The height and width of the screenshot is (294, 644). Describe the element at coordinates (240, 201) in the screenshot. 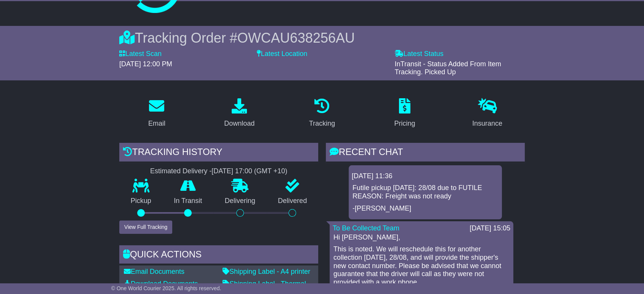

I see `p: Delivering` at that location.